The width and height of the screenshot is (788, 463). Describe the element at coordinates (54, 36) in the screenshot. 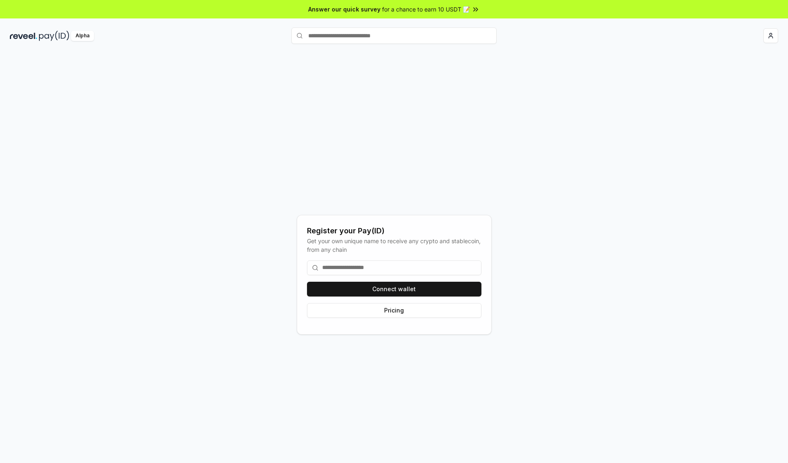

I see `img: pay_id` at that location.